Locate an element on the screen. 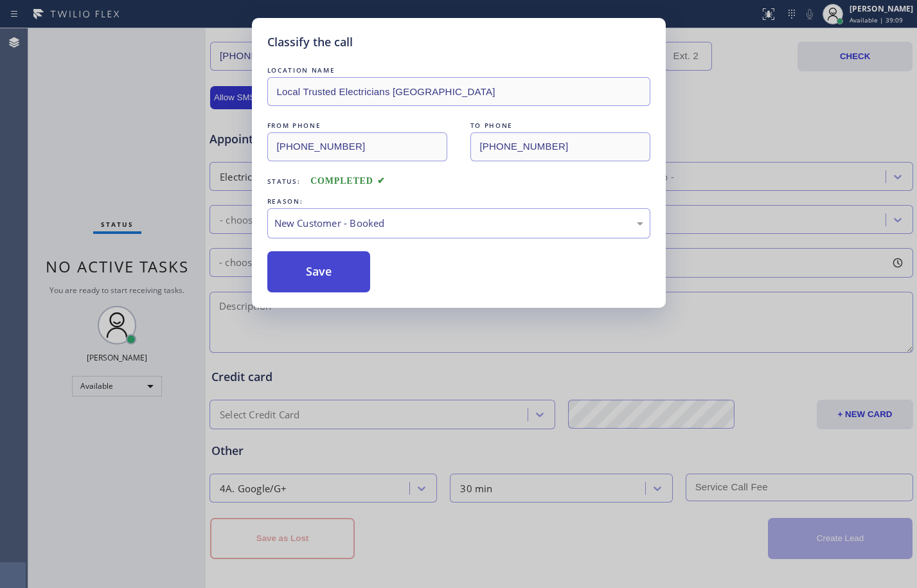  button: Save is located at coordinates (318, 272).